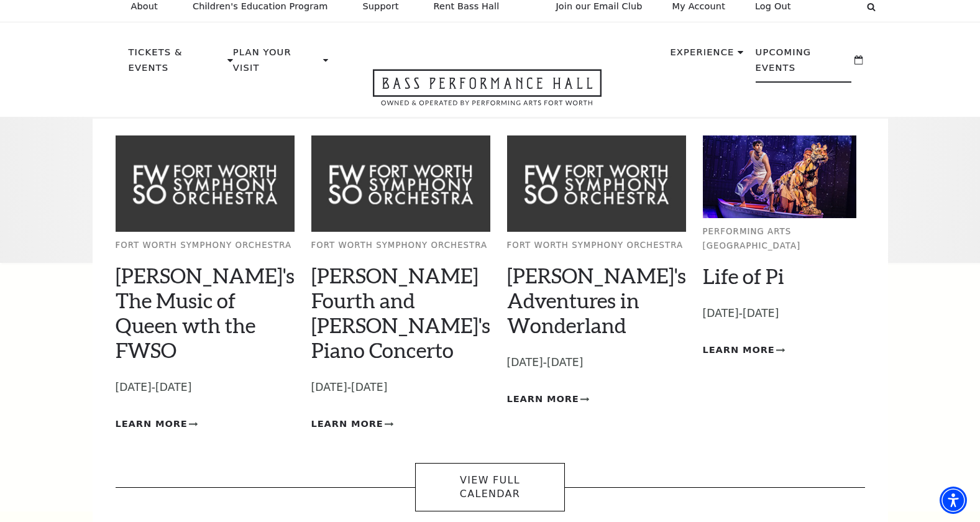  I want to click on p: Children's Education Program, so click(260, 6).